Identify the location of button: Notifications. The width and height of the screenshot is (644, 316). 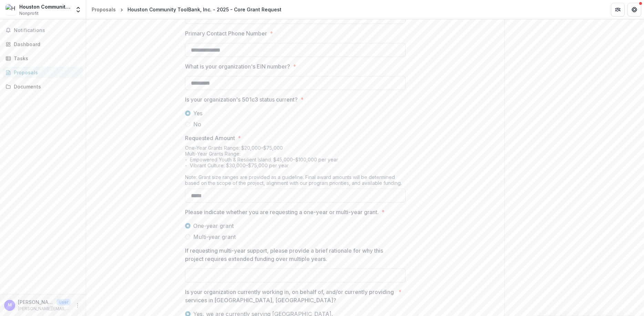
(43, 30).